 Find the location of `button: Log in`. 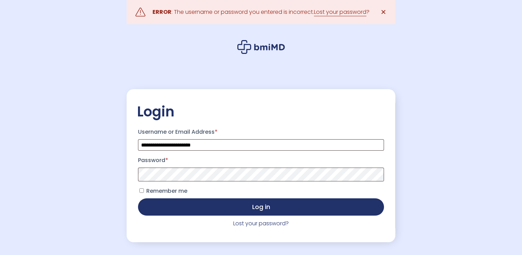

button: Log in is located at coordinates (261, 207).